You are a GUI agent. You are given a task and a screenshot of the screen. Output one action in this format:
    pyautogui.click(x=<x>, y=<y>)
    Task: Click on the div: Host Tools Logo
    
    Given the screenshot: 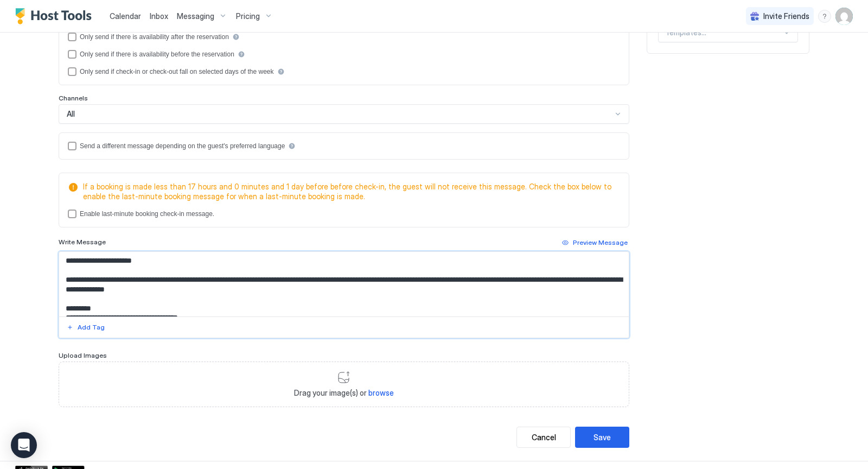 What is the action you would take?
    pyautogui.click(x=56, y=16)
    